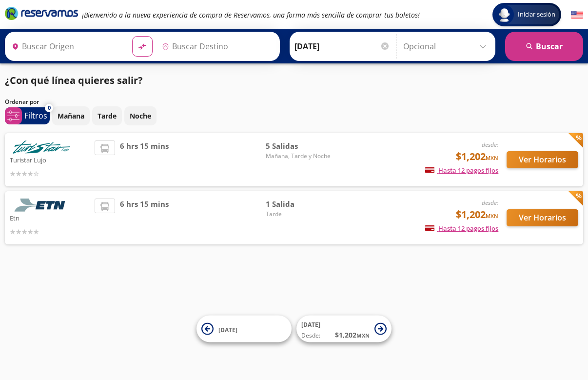  I want to click on button: 0Filtros, so click(27, 116).